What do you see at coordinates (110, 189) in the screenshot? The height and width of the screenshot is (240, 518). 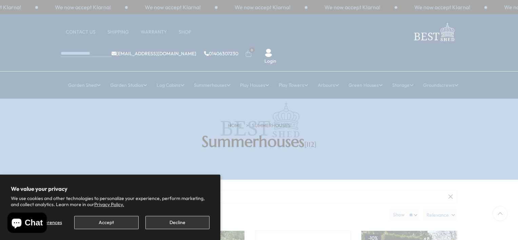 I see `h2: We value your privacy` at bounding box center [110, 189].